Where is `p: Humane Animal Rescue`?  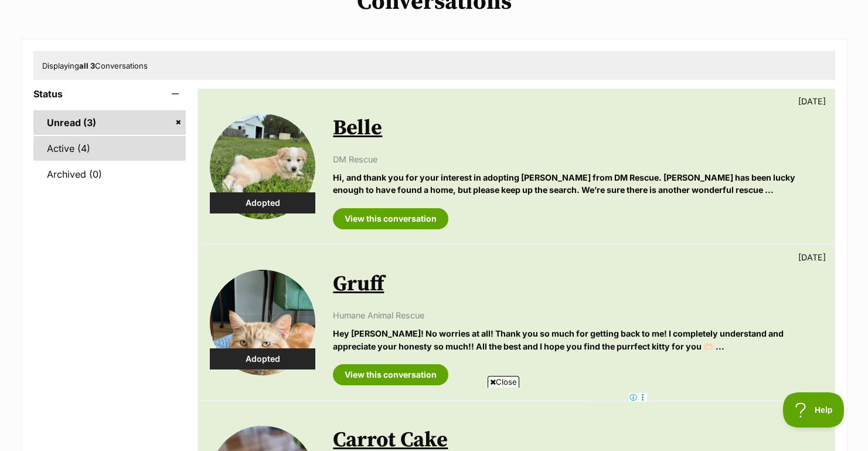 p: Humane Animal Rescue is located at coordinates (577, 315).